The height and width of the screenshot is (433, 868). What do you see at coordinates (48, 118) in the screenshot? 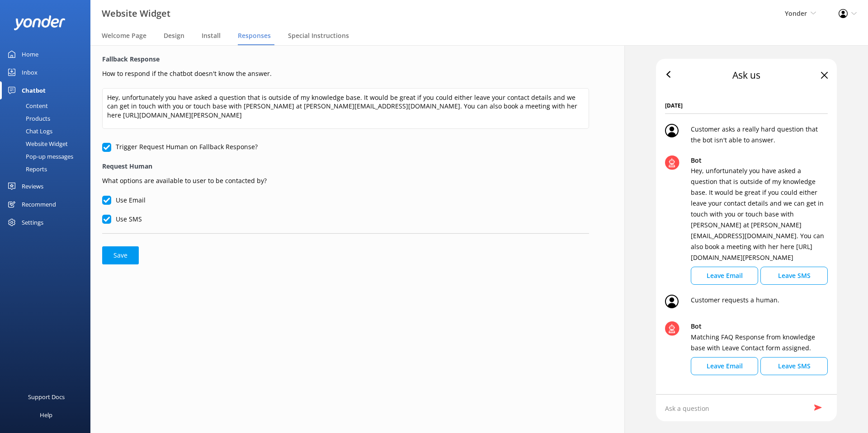
I see `a: Products` at bounding box center [48, 118].